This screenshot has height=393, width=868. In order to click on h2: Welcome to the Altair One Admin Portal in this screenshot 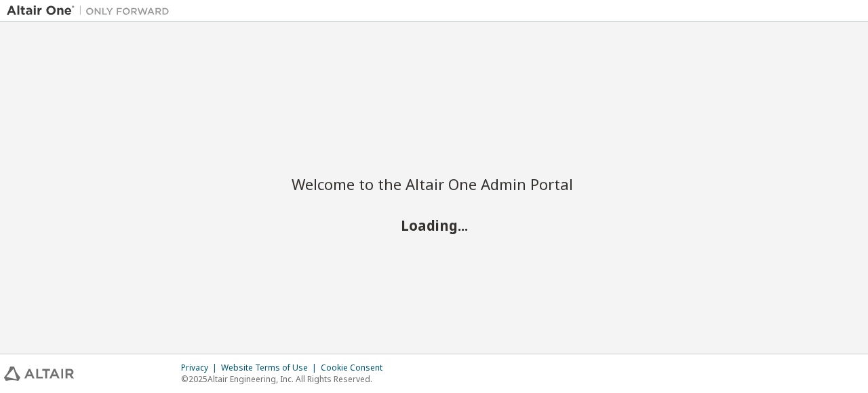, I will do `click(434, 184)`.